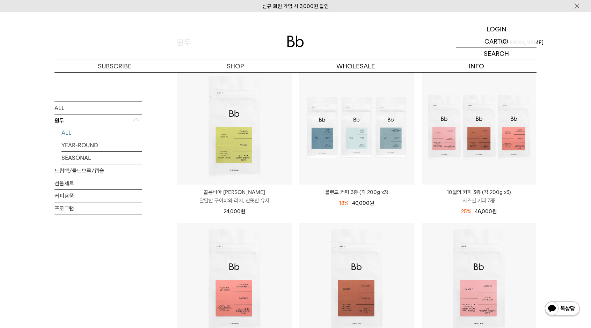  Describe the element at coordinates (234, 201) in the screenshot. I see `p: 달달한 구아바와 리치, 산뜻한 유자` at that location.